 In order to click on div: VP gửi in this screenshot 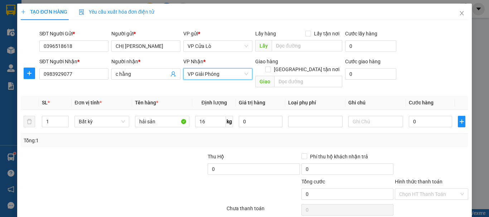, I will do `click(217, 34)`.